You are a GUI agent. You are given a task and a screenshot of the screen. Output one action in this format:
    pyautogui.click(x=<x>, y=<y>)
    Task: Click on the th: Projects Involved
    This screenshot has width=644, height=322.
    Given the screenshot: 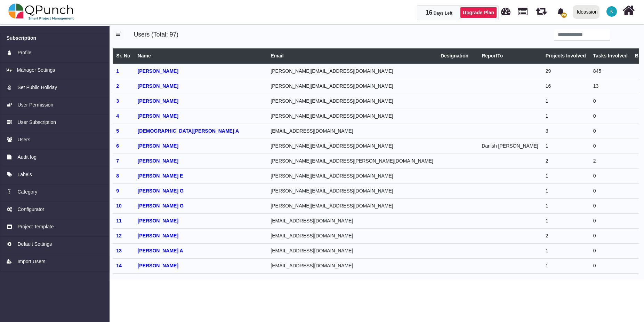 What is the action you would take?
    pyautogui.click(x=565, y=56)
    